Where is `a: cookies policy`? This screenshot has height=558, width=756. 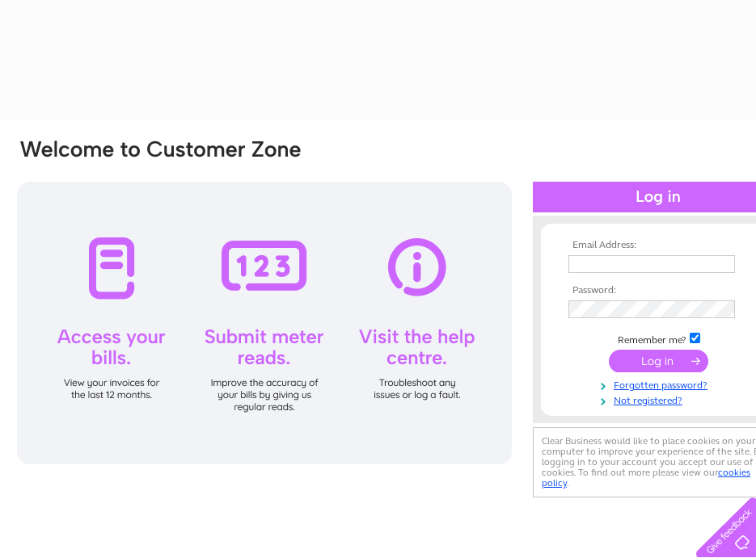 a: cookies policy is located at coordinates (646, 477).